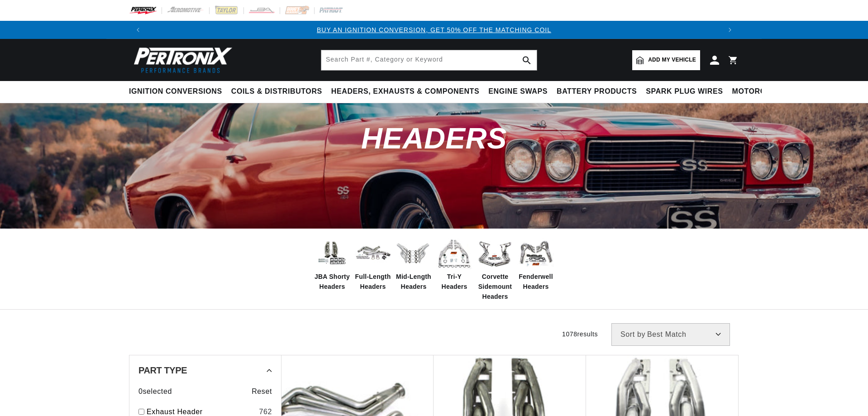 Image resolution: width=868 pixels, height=416 pixels. What do you see at coordinates (667, 60) in the screenshot?
I see `a: Add my vehicle` at bounding box center [667, 60].